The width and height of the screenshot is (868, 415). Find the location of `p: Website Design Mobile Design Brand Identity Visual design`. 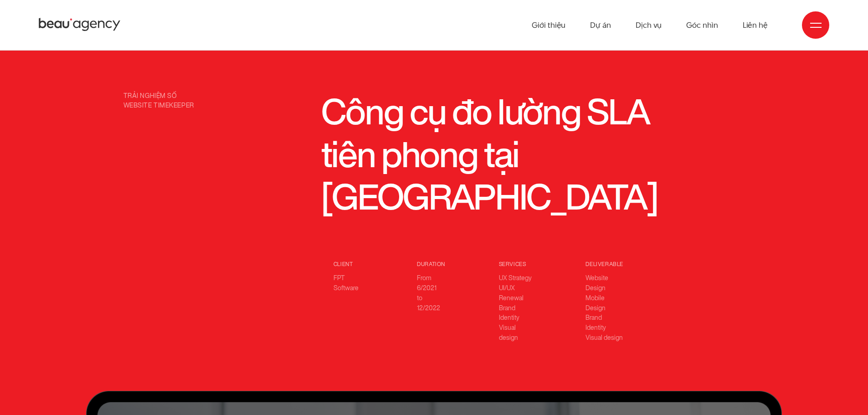

p: Website Design Mobile Design Brand Identity Visual design is located at coordinates (604, 302).